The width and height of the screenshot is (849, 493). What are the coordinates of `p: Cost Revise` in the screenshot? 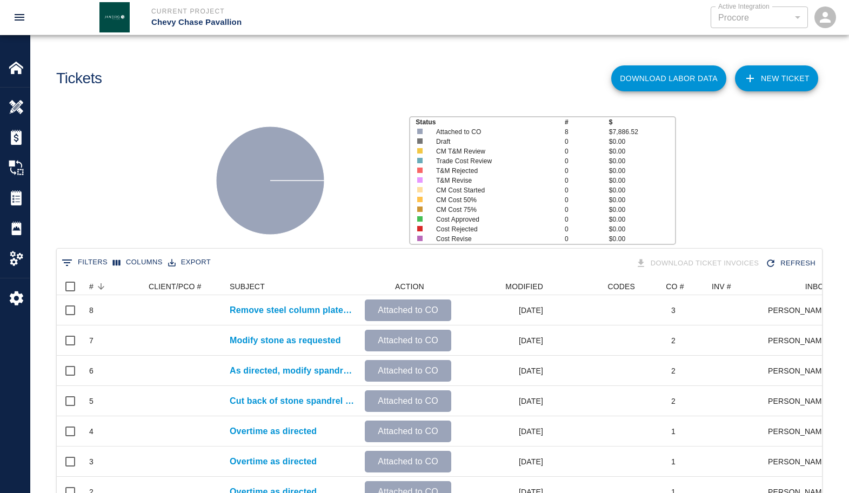 It's located at (494, 239).